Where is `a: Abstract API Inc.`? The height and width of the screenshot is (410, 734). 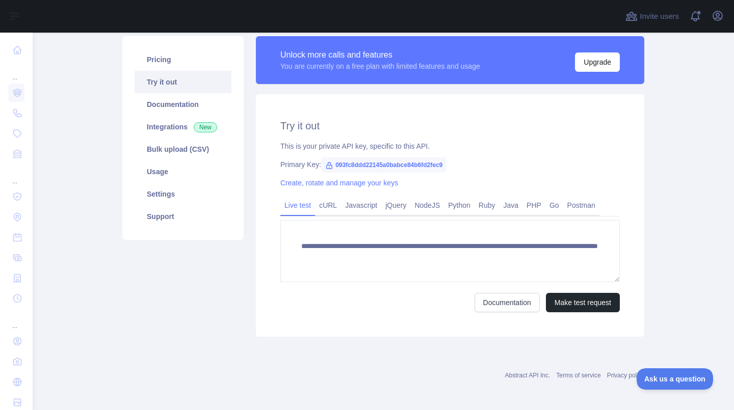
a: Abstract API Inc. is located at coordinates (528, 376).